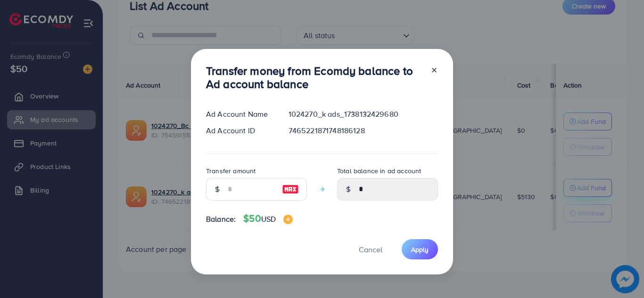  What do you see at coordinates (420, 249) in the screenshot?
I see `button: Apply` at bounding box center [420, 249].